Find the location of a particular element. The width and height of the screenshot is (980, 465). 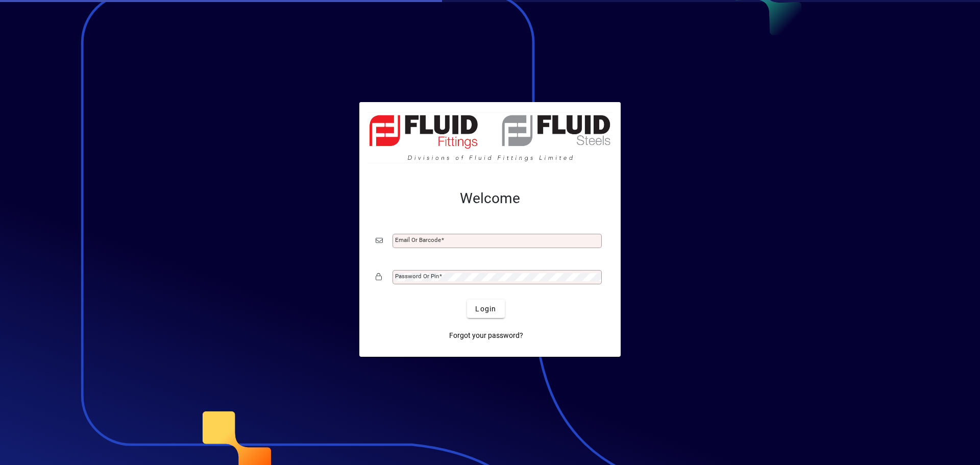

mat-label: Email or Barcode is located at coordinates (418, 240).